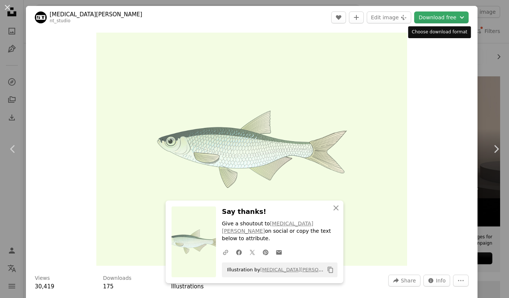  I want to click on button: Share this image, so click(405, 281).